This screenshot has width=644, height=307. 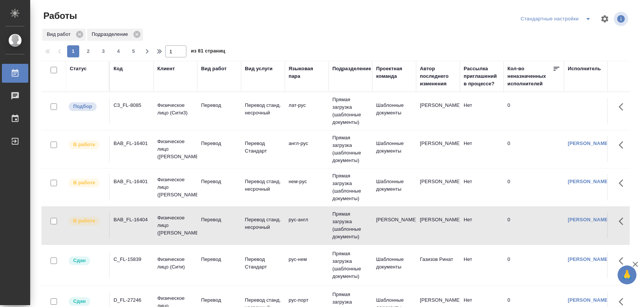 I want to click on div: D_FL-27246, so click(x=131, y=300).